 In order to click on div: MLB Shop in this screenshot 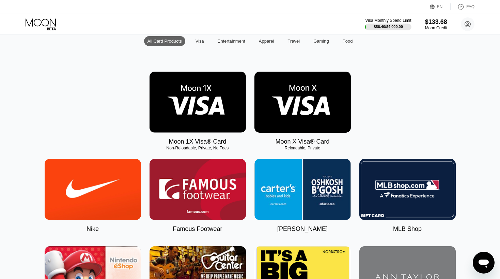, I will do `click(407, 229)`.